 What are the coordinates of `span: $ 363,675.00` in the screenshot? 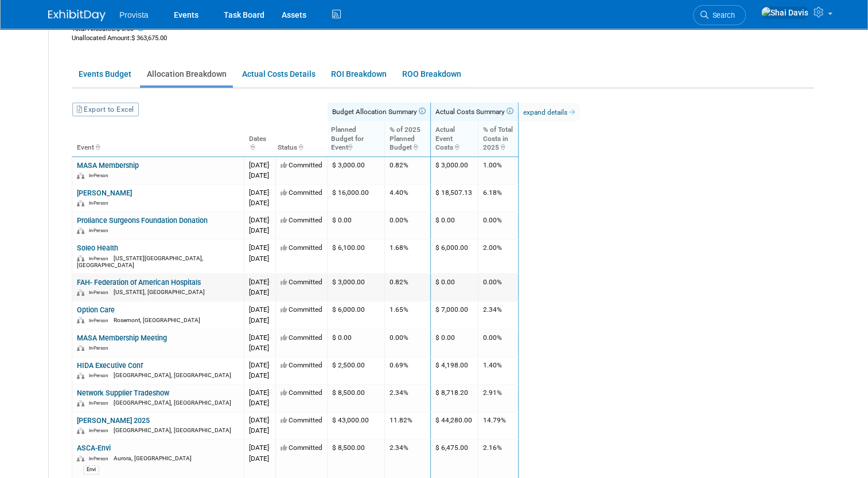 It's located at (149, 38).